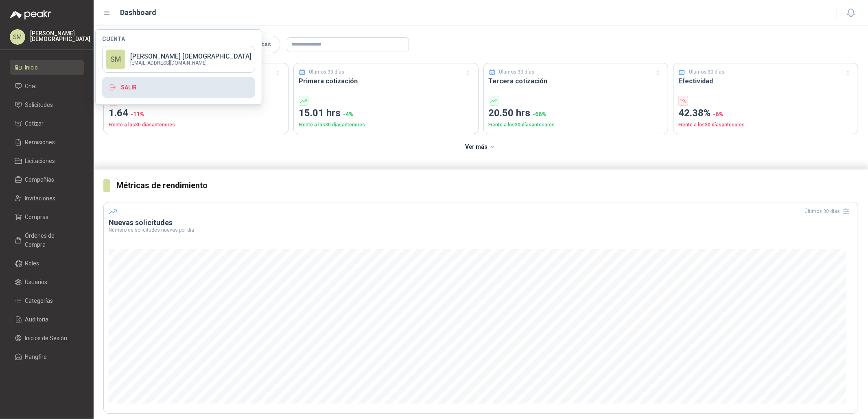 The image size is (868, 419). I want to click on h3: Efectividad, so click(765, 81).